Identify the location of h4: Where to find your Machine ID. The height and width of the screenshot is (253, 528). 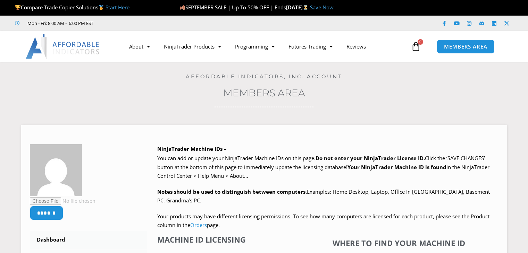
(399, 243).